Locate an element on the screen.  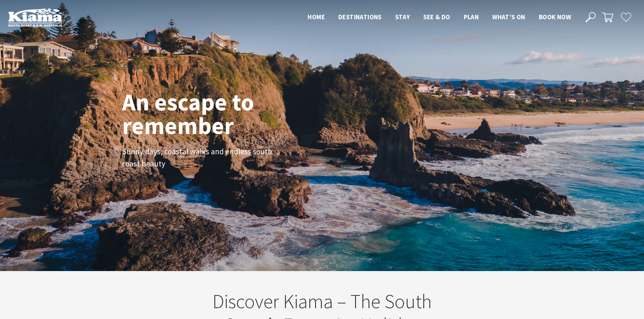
nav: Main Menu is located at coordinates (439, 17).